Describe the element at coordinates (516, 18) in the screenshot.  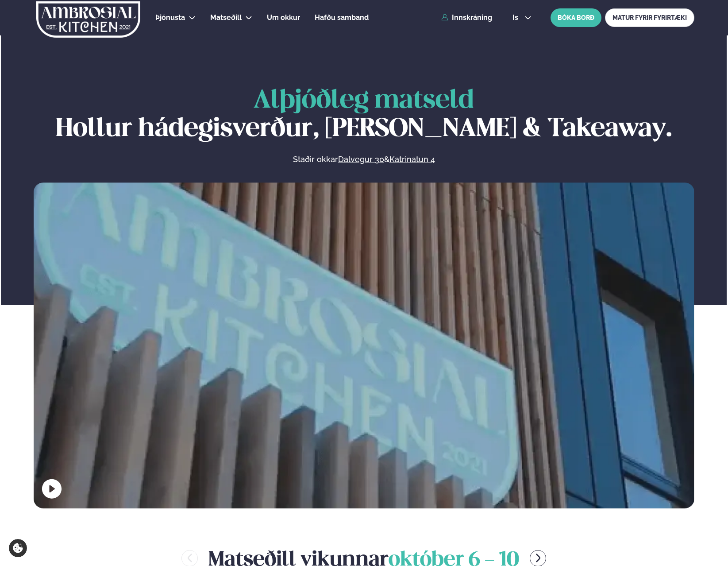
I see `span: is` at that location.